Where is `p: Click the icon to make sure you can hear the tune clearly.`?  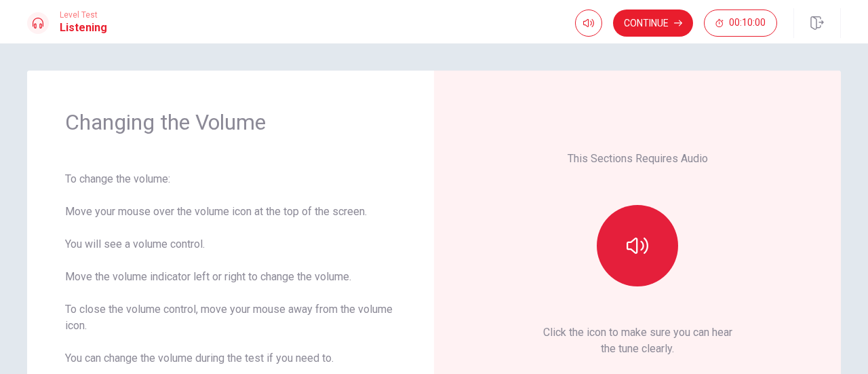
p: Click the icon to make sure you can hear the tune clearly. is located at coordinates (637, 341).